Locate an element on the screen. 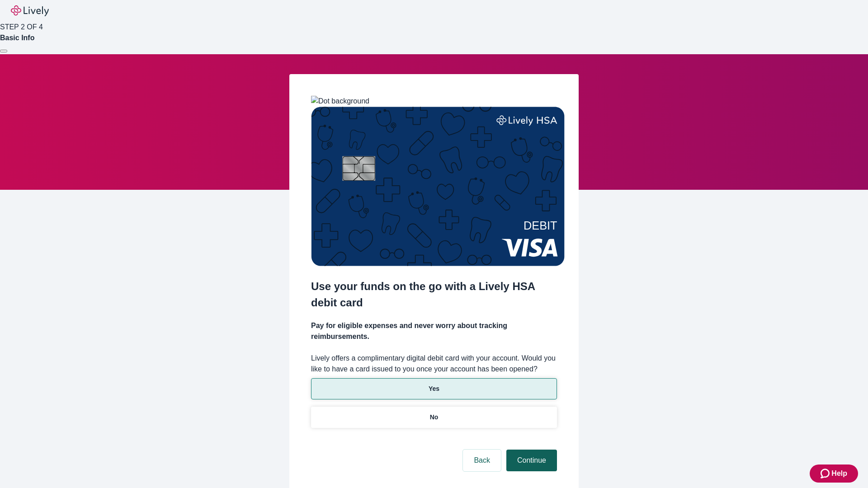 This screenshot has height=488, width=868. img: Dot background is located at coordinates (340, 101).